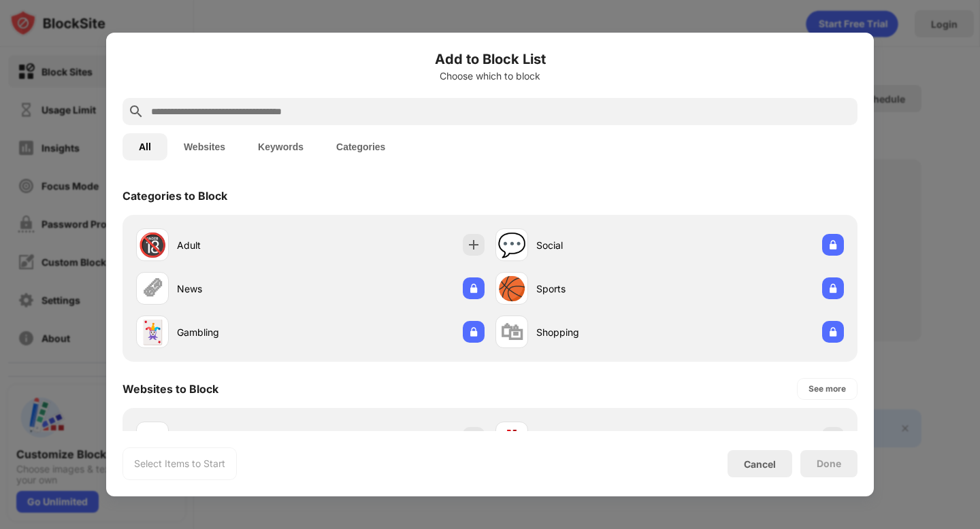 The height and width of the screenshot is (529, 980). What do you see at coordinates (145, 147) in the screenshot?
I see `button: All` at bounding box center [145, 147].